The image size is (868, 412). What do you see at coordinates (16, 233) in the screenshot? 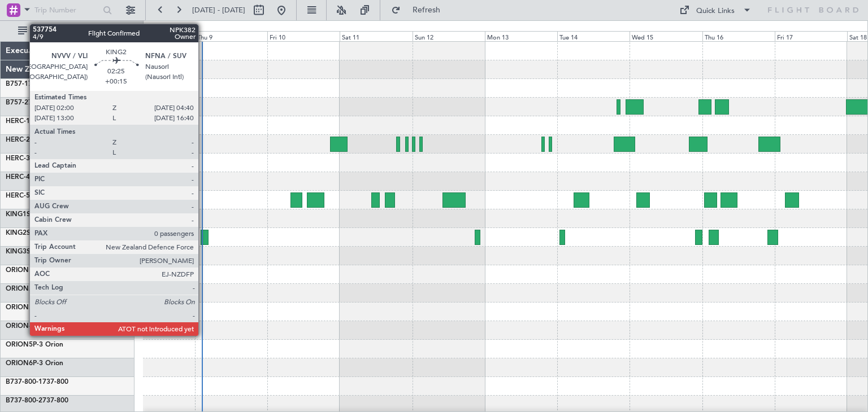
I see `span: KING2` at bounding box center [16, 233].